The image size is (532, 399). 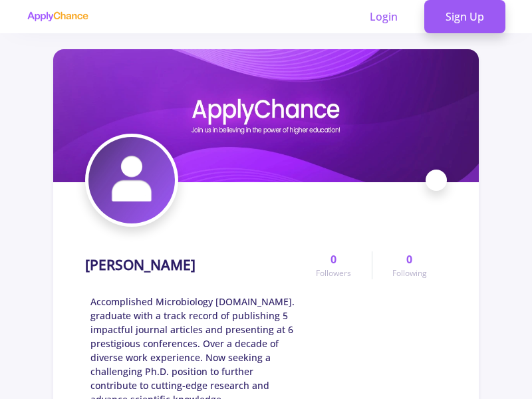 I want to click on img: siavash chalabianicover image, so click(x=266, y=115).